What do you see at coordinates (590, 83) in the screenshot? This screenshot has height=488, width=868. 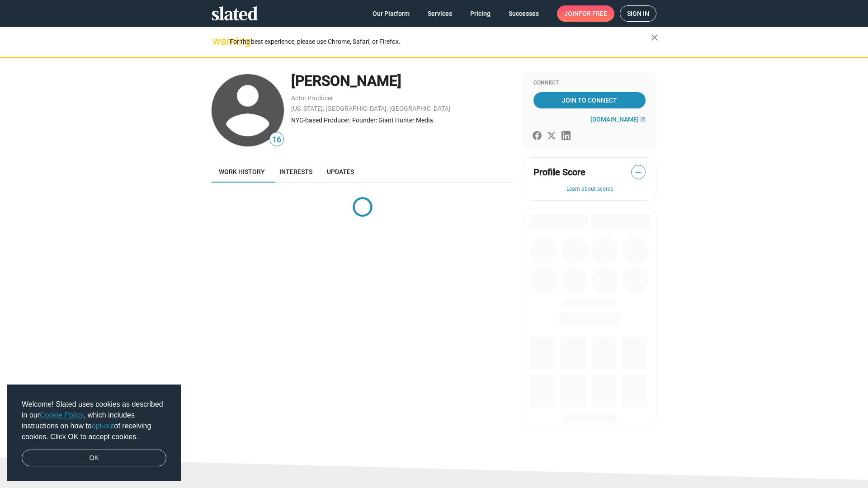 I see `div: Connect` at bounding box center [590, 83].